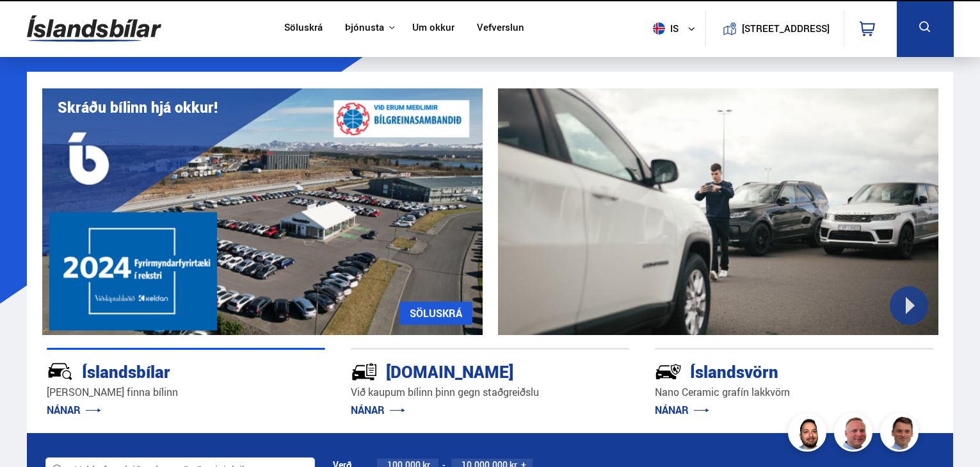 The height and width of the screenshot is (467, 980). I want to click on div: Íslandsvörn, so click(771, 370).